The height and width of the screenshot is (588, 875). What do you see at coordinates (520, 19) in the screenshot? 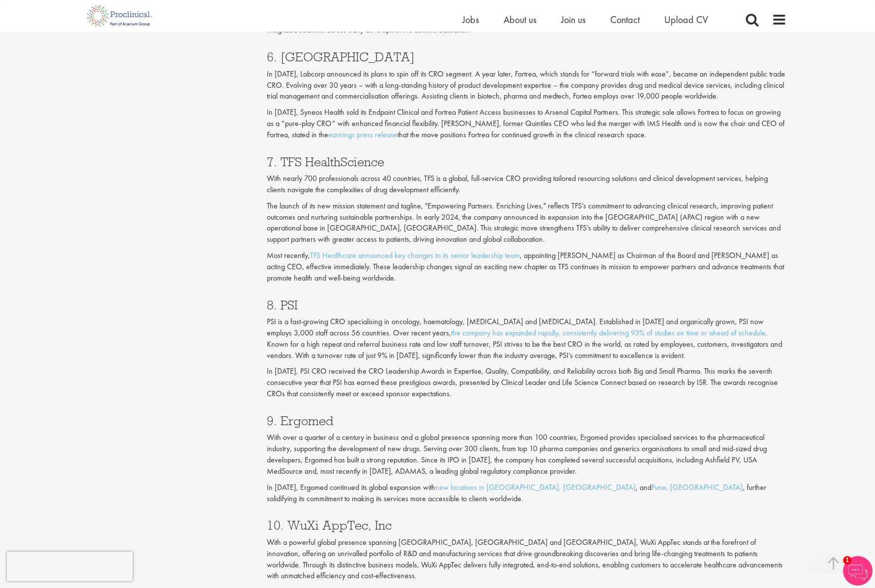
I see `a: About us` at bounding box center [520, 19].